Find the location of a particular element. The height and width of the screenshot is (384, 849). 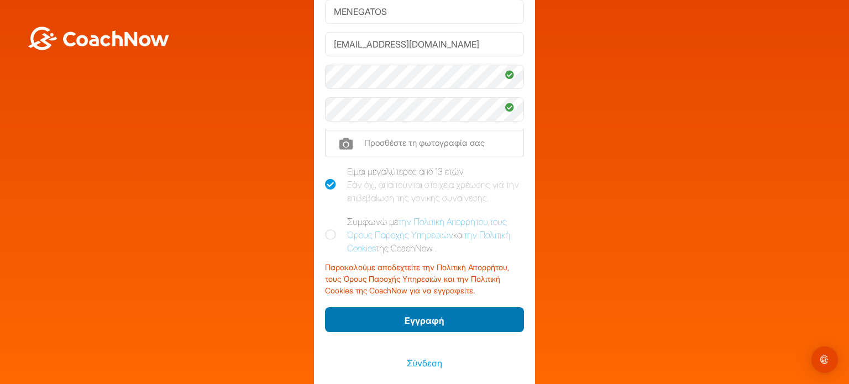

font: της CoachNow . is located at coordinates (406, 248).